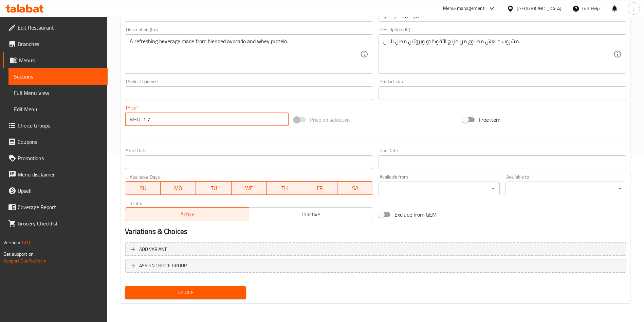 This screenshot has height=322, width=644. What do you see at coordinates (498, 54) in the screenshot?
I see `textarea: مشروب منعش مصنوع من مزيج الأفوكادو وبروتين مصل اللبن.` at bounding box center [498, 54].